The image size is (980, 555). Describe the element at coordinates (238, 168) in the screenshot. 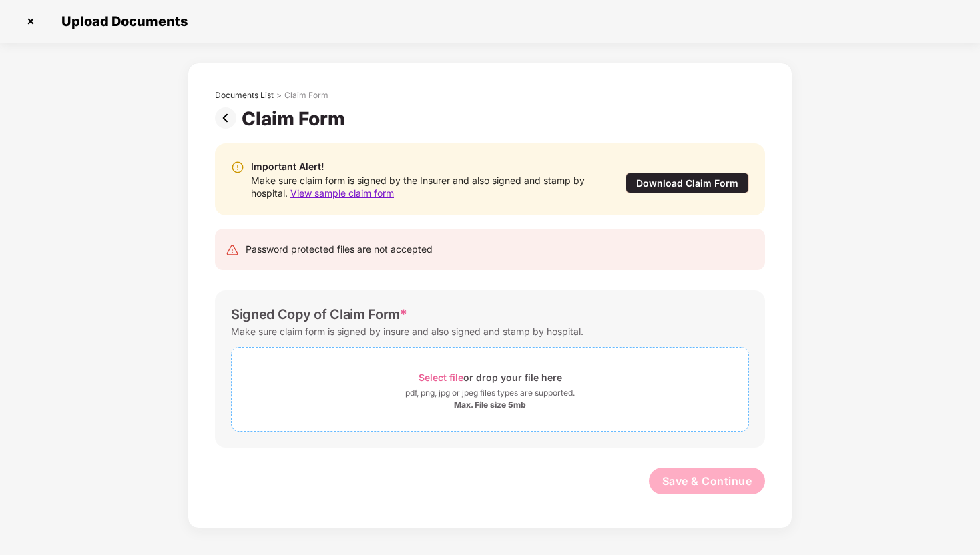

I see `img: svg+xml;base64,PHN2ZyBpZD0iV2FybmluZ18tXzIweDIwIiBkYXRhLW5hbWU9Ildhcm5pbmcgLSAyMHgyMCIgeG1sbnM9Im...` at that location.